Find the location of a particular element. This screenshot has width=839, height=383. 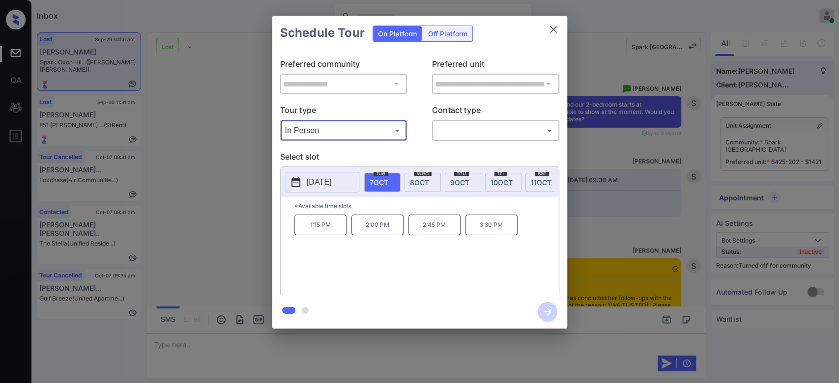

p: 3:30 PM is located at coordinates (491, 225).